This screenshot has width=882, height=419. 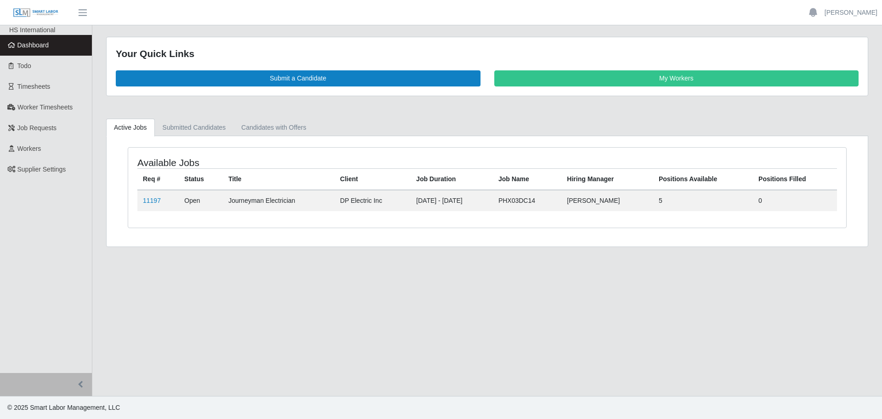 What do you see at coordinates (795, 179) in the screenshot?
I see `th: Positions Filled` at bounding box center [795, 179].